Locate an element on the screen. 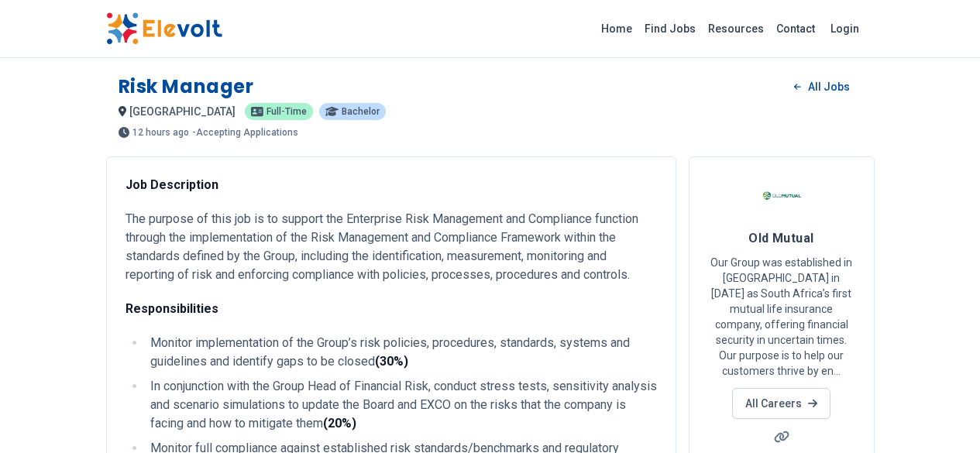 This screenshot has height=453, width=980. h1: Risk Manager is located at coordinates (186, 87).